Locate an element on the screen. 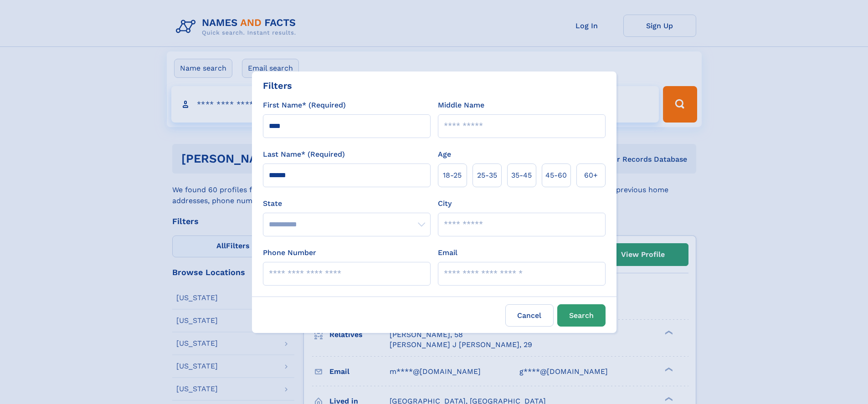 The height and width of the screenshot is (404, 868). label: Middle Name is located at coordinates (461, 105).